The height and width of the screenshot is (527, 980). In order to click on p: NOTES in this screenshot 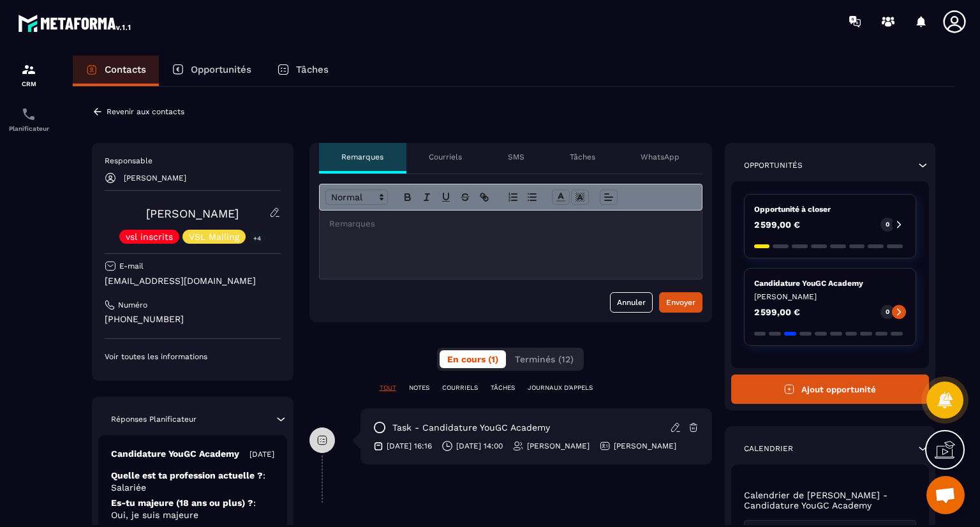, I will do `click(419, 388)`.